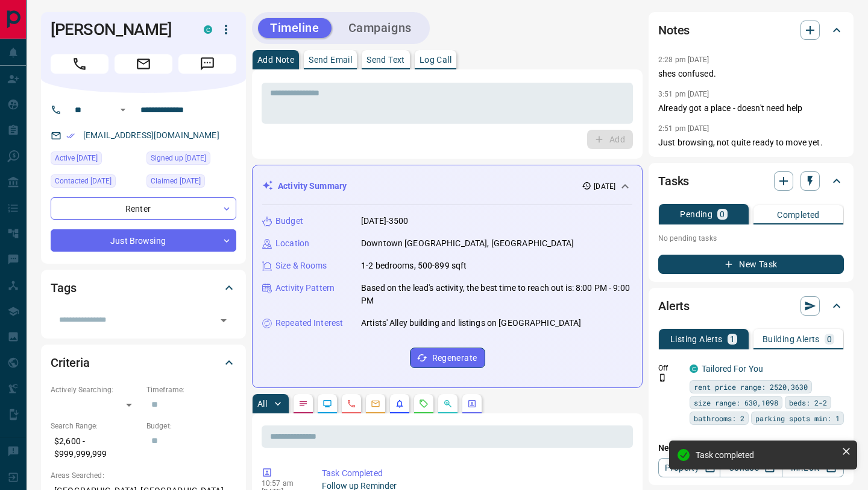  Describe the element at coordinates (751, 143) in the screenshot. I see `p: Just browsing, not quite ready to move yet.` at that location.